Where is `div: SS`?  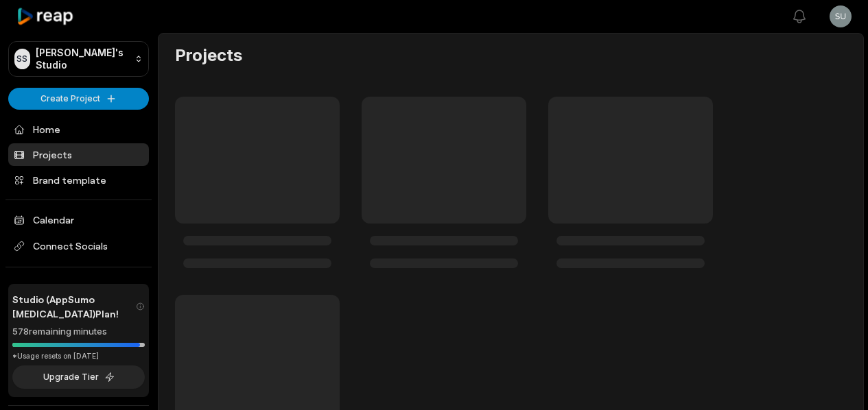 div: SS is located at coordinates (22, 59).